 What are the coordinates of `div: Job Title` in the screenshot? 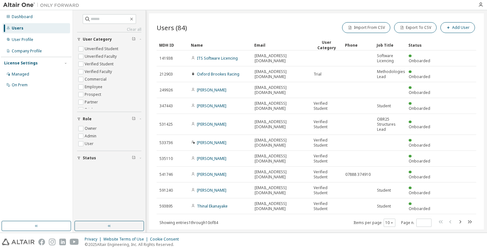 It's located at (390, 45).